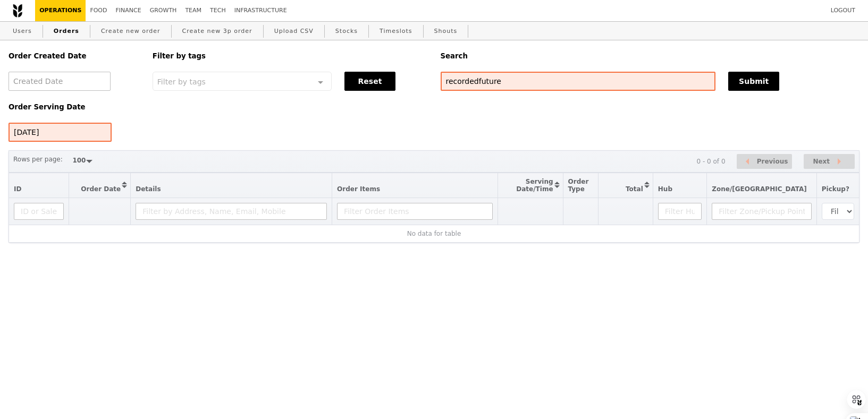 The height and width of the screenshot is (419, 868). I want to click on input: Filter by Address, Name, Email, Mobile, so click(231, 211).